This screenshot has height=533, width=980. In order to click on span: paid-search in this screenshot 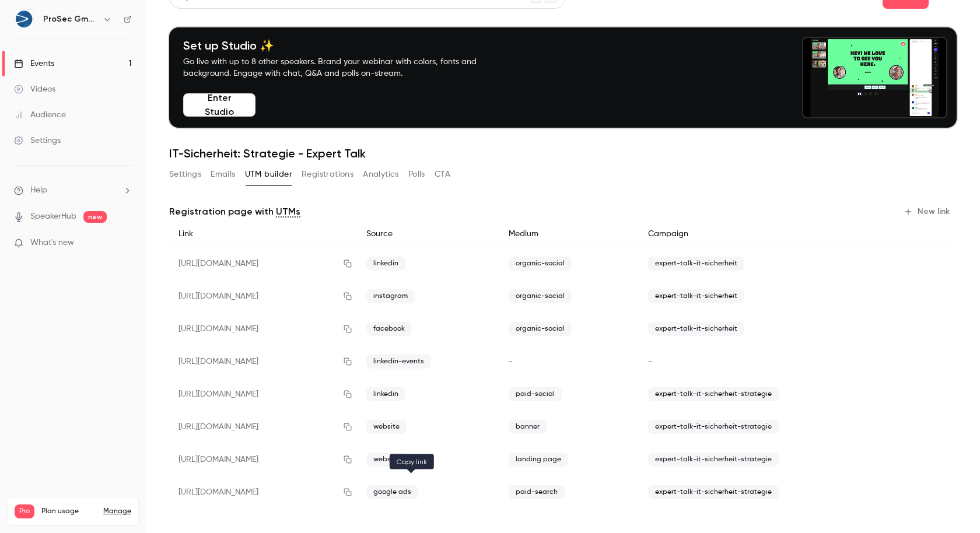, I will do `click(536, 492)`.